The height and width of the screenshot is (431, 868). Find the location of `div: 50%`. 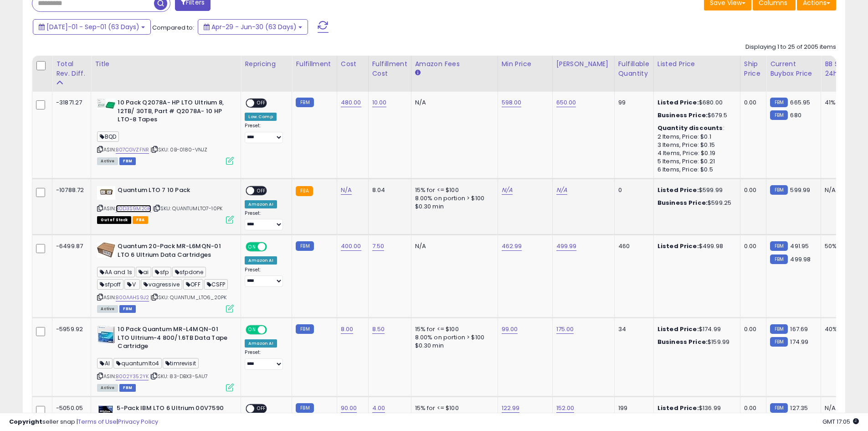

div: 50% is located at coordinates (840, 246).